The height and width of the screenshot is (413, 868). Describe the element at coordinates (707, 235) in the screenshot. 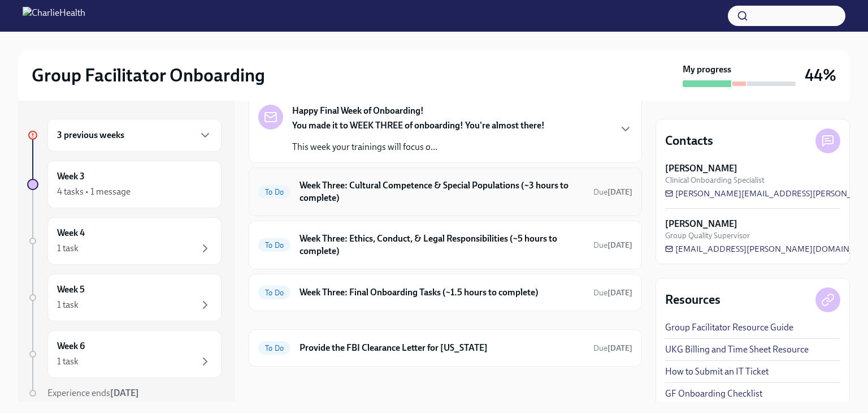

I see `span: Group Quality Supervisor` at that location.